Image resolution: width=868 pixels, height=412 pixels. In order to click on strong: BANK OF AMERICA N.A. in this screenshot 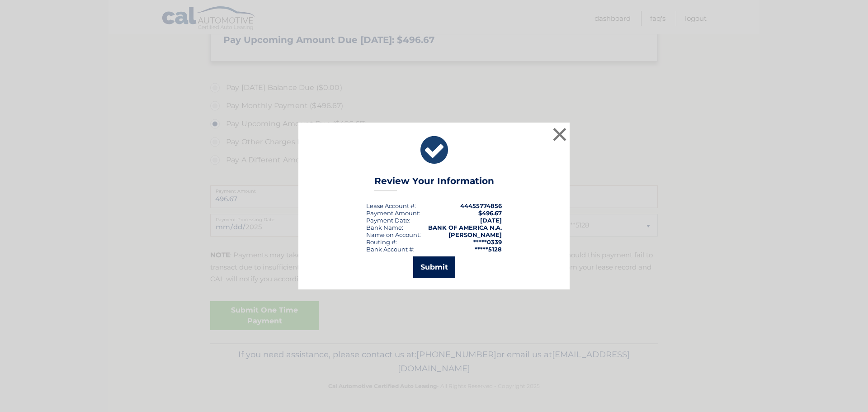, I will do `click(464, 227)`.